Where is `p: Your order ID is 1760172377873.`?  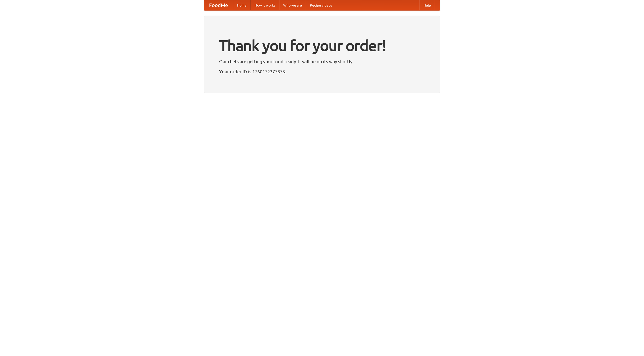
p: Your order ID is 1760172377873. is located at coordinates (322, 72).